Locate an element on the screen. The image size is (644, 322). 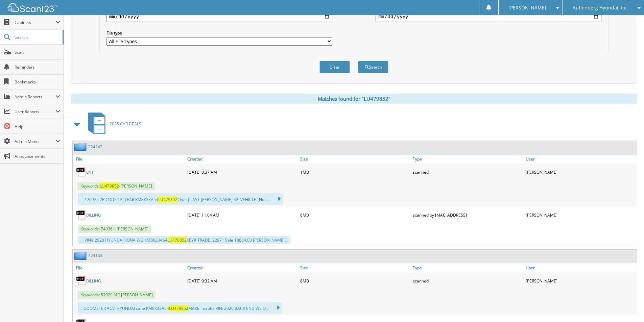
button: Clear is located at coordinates (335, 67).